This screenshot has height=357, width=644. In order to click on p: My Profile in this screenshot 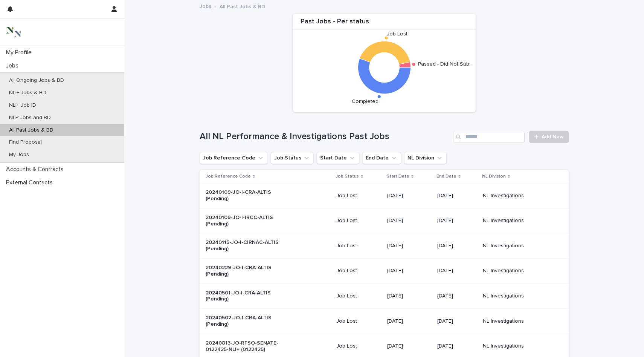, I will do `click(20, 52)`.